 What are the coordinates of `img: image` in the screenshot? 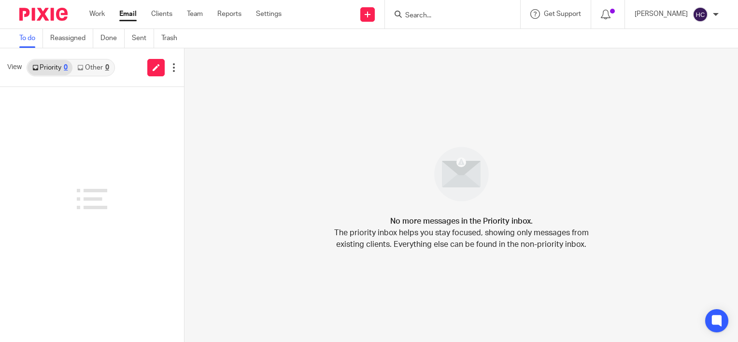 It's located at (461, 174).